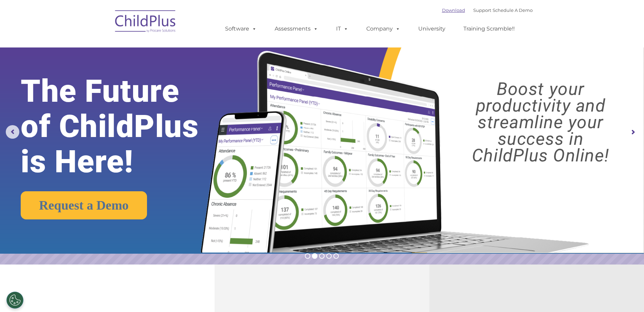 The width and height of the screenshot is (644, 312). I want to click on a: Download, so click(454, 10).